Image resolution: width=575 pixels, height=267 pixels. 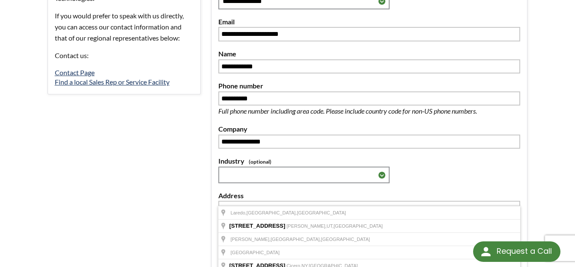 What do you see at coordinates (369, 22) in the screenshot?
I see `label: Email` at bounding box center [369, 22].